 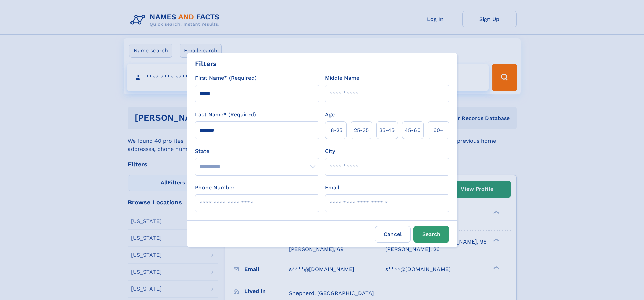 I want to click on label: Email, so click(x=332, y=188).